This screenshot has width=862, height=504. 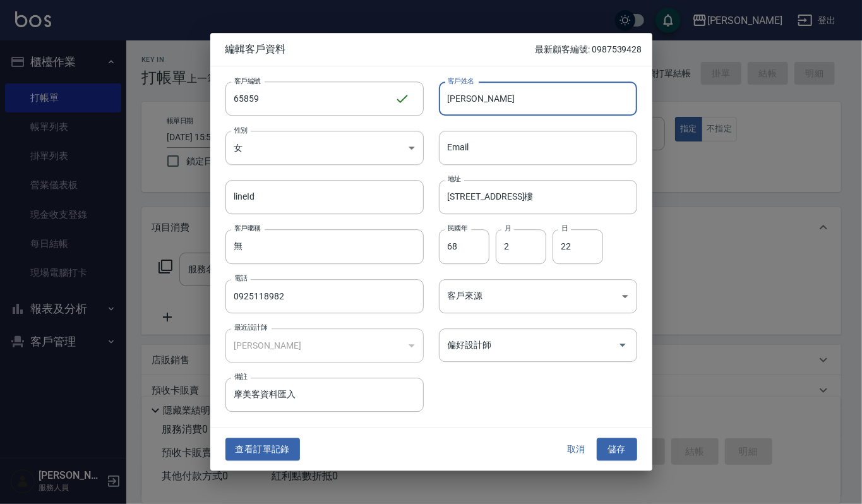 I want to click on label: 電話, so click(x=240, y=278).